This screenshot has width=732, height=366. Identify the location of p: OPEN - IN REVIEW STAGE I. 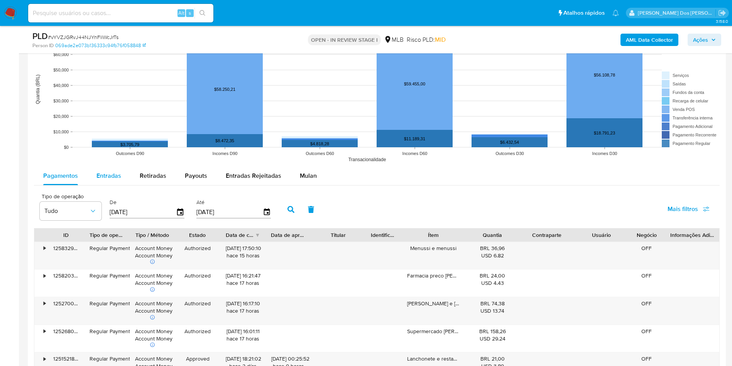
(344, 40).